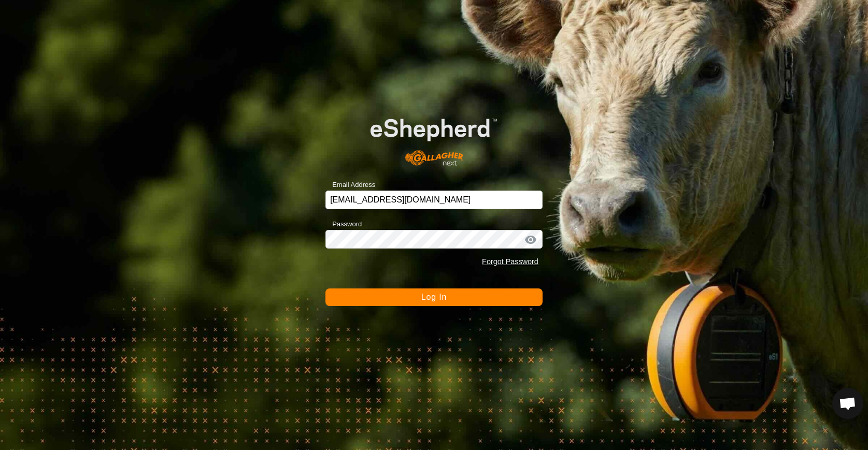 The width and height of the screenshot is (868, 450). Describe the element at coordinates (434, 200) in the screenshot. I see `input: Email Address` at that location.